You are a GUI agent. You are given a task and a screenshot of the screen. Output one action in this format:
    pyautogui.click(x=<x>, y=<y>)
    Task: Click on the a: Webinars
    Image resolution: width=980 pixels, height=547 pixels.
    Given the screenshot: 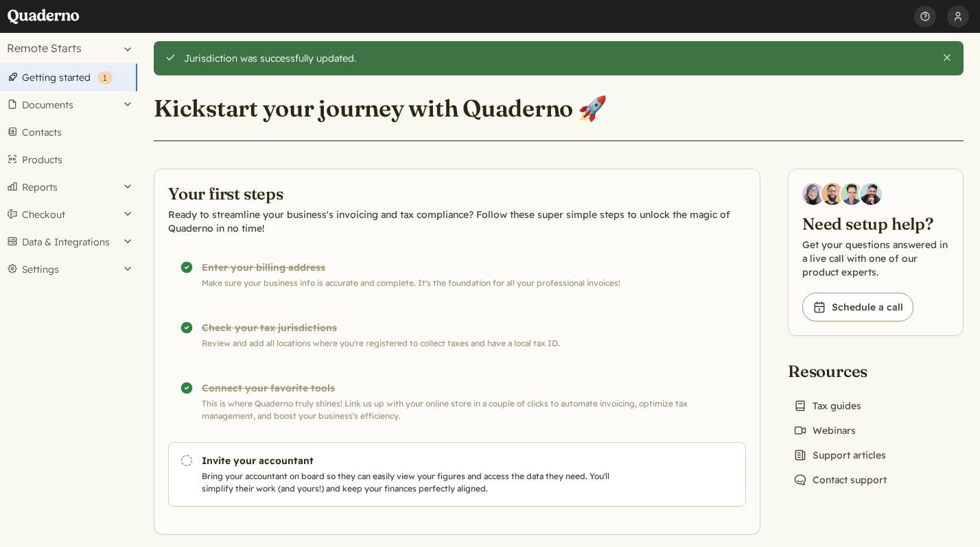 What is the action you would take?
    pyautogui.click(x=824, y=431)
    